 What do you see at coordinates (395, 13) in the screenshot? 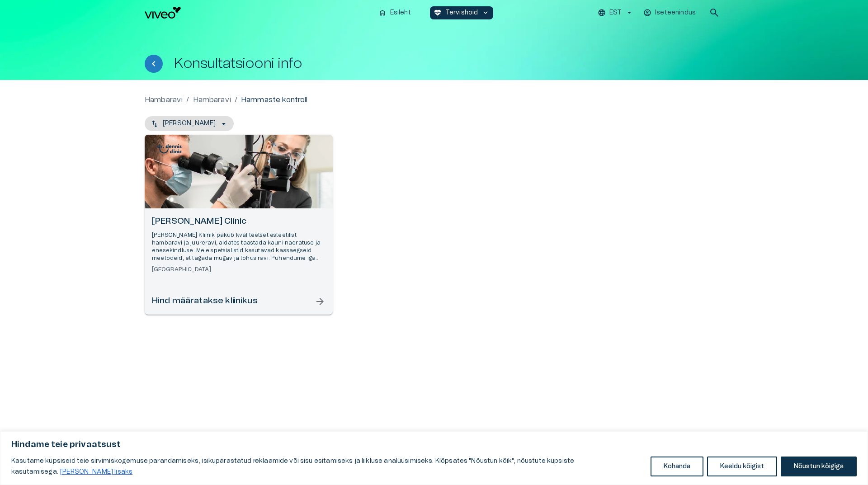
I see `button: homeEsileht` at bounding box center [395, 13].